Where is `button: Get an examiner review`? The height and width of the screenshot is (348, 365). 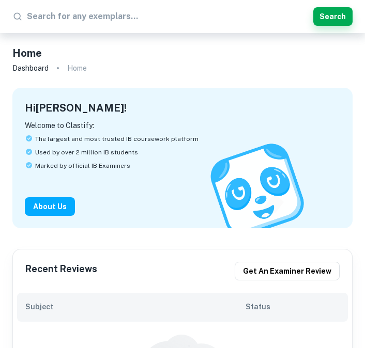 button: Get an examiner review is located at coordinates (287, 271).